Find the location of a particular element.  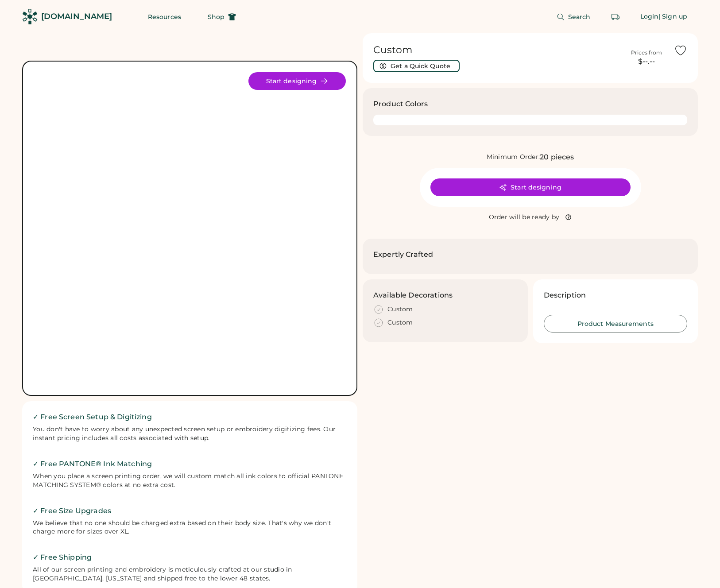

h2: ✓ Free Screen Setup & Digitizing is located at coordinates (190, 417).